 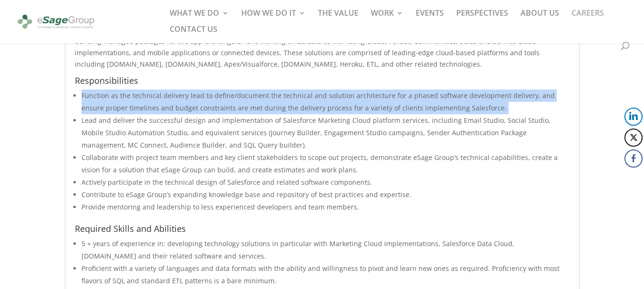 I want to click on a: PERSPECTIVES, so click(x=482, y=18).